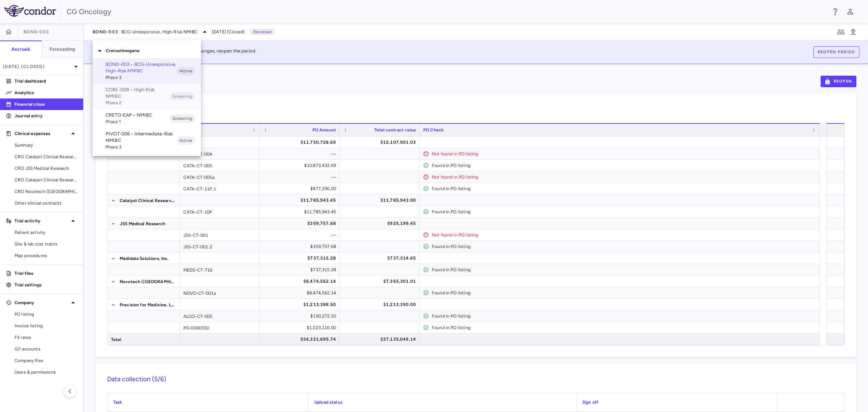 The width and height of the screenshot is (868, 412). What do you see at coordinates (147, 96) in the screenshot?
I see `div: CORE-008 • High-Risk NMIBCPhase 2Screening` at bounding box center [147, 96].